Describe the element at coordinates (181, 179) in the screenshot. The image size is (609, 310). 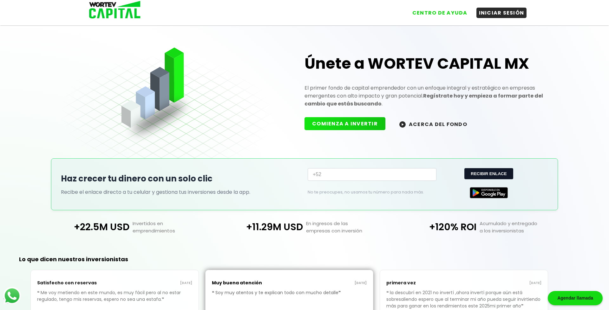
I see `h2: Haz crecer tu dinero con un solo clic` at that location.